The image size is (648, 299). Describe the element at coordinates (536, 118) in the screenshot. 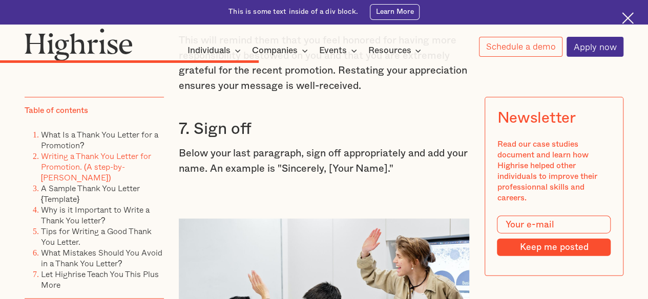

I see `div: Newsletter` at that location.